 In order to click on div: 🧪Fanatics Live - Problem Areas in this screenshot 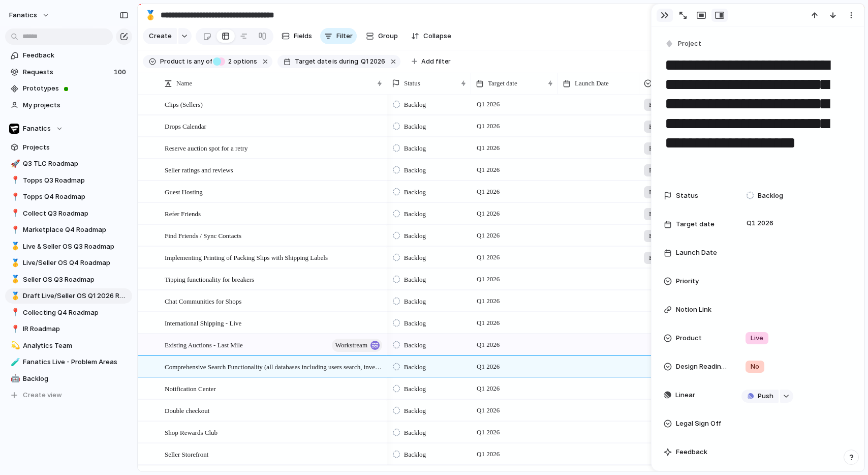, I will do `click(69, 362)`.